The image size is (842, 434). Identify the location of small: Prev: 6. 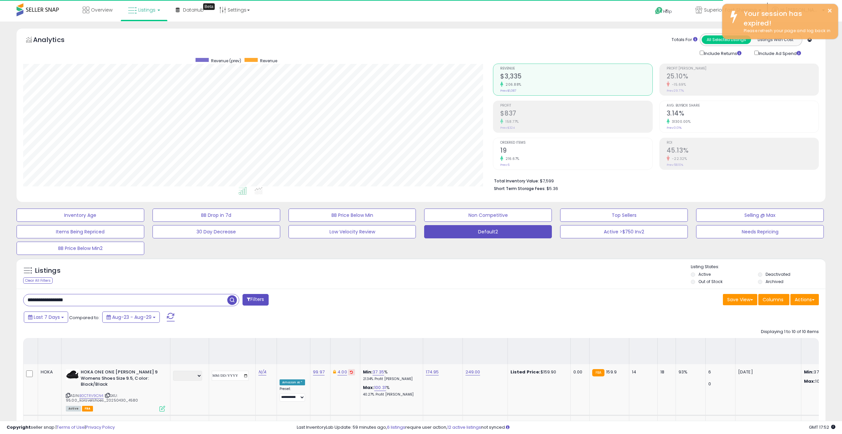
(505, 165).